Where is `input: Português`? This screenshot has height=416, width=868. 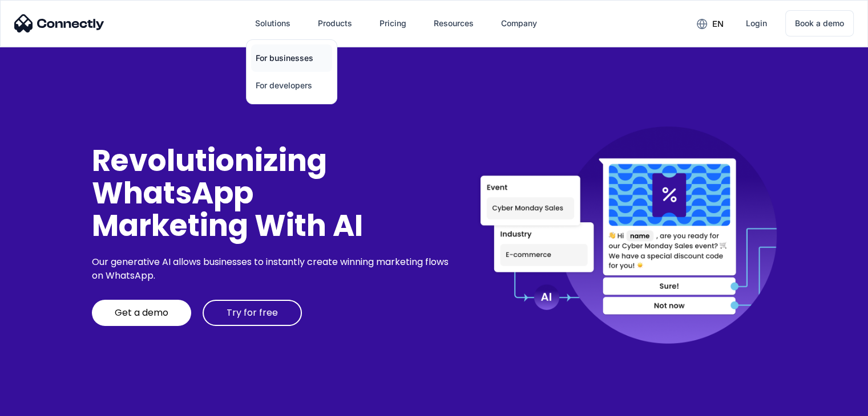 input: Português is located at coordinates (6, 100).